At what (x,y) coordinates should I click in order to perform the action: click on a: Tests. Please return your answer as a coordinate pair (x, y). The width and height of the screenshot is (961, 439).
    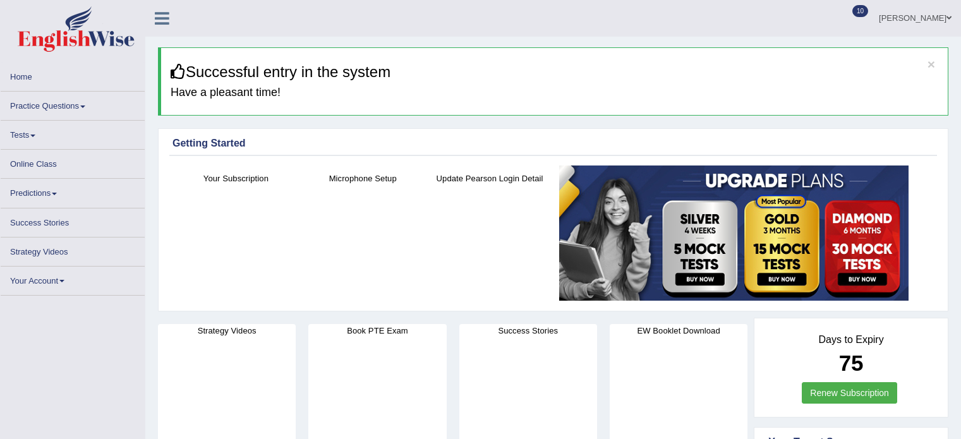
    Looking at the image, I should click on (73, 133).